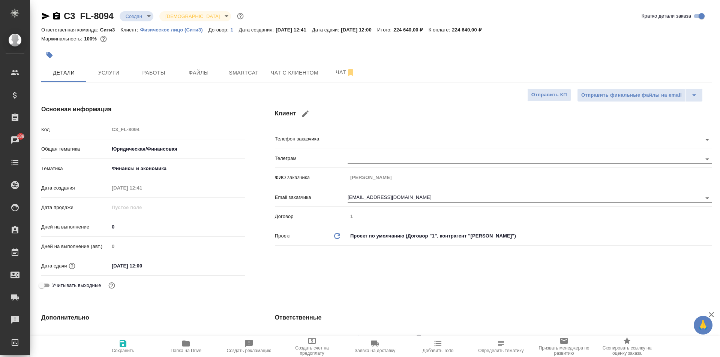  I want to click on button: Создать счет на предоплату, so click(312, 347).